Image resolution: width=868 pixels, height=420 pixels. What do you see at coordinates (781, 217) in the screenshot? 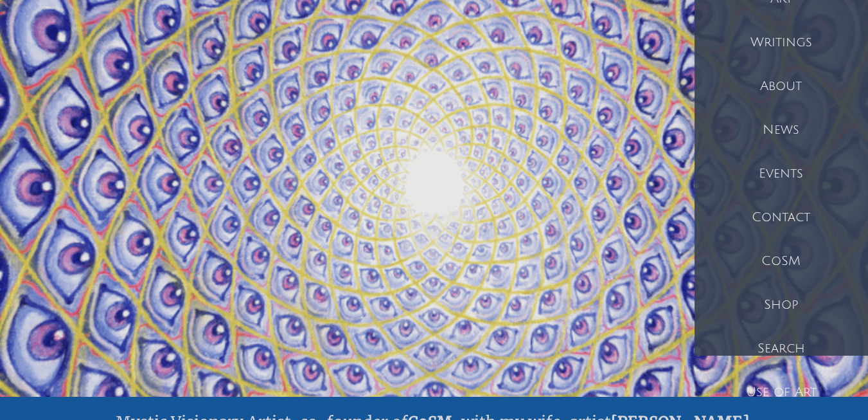
I see `a: Contact` at bounding box center [781, 217].